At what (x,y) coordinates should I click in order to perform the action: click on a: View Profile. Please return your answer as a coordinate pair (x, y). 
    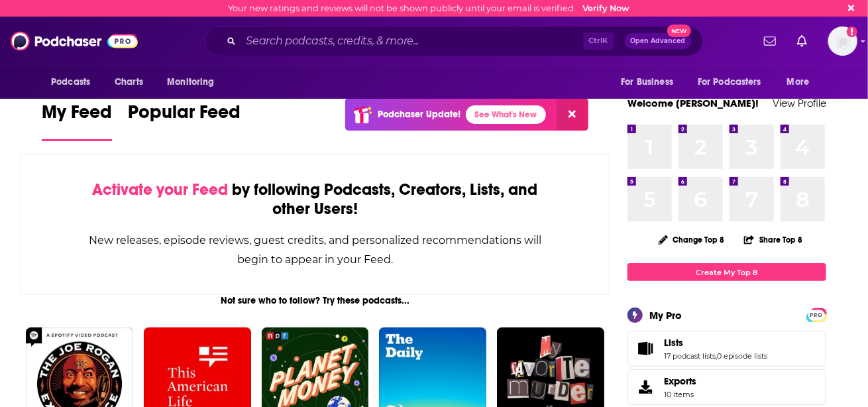
    Looking at the image, I should click on (799, 103).